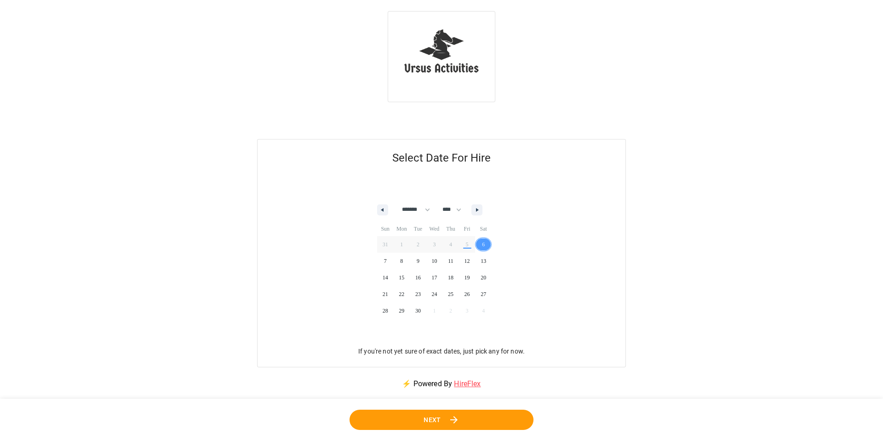 The height and width of the screenshot is (441, 883). Describe the element at coordinates (402, 277) in the screenshot. I see `button: 15` at that location.